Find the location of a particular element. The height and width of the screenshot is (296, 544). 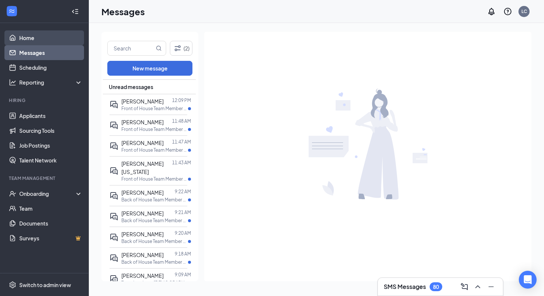

svg: QuestionInfo is located at coordinates (508, 11).